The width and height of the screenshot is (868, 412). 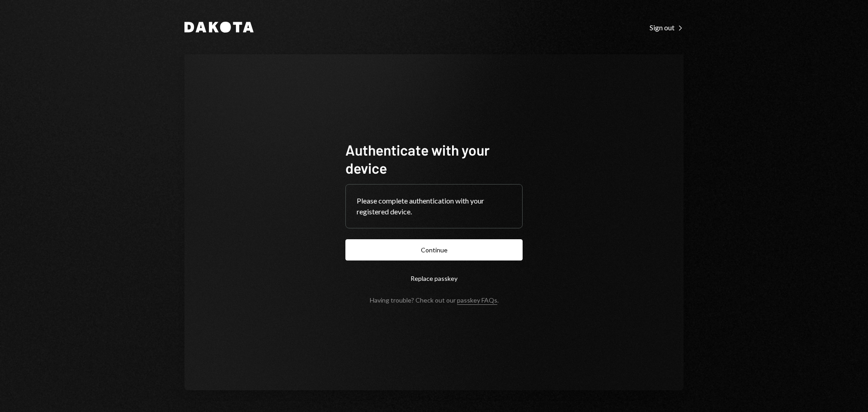 What do you see at coordinates (667, 27) in the screenshot?
I see `a: Sign out` at bounding box center [667, 27].